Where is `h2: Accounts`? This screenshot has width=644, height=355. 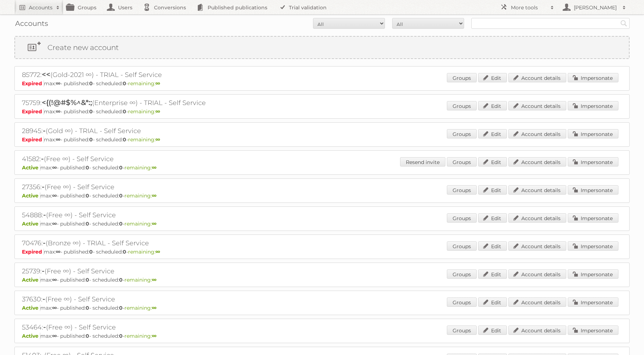 h2: Accounts is located at coordinates (41, 8).